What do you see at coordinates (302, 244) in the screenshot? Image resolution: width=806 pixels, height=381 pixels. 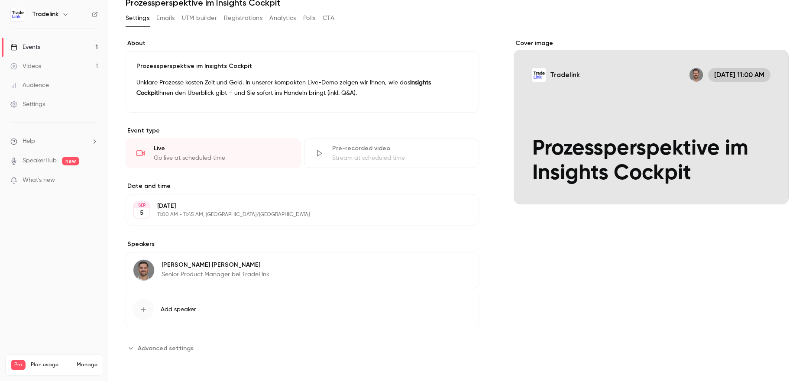 I see `label: Speakers` at bounding box center [302, 244].